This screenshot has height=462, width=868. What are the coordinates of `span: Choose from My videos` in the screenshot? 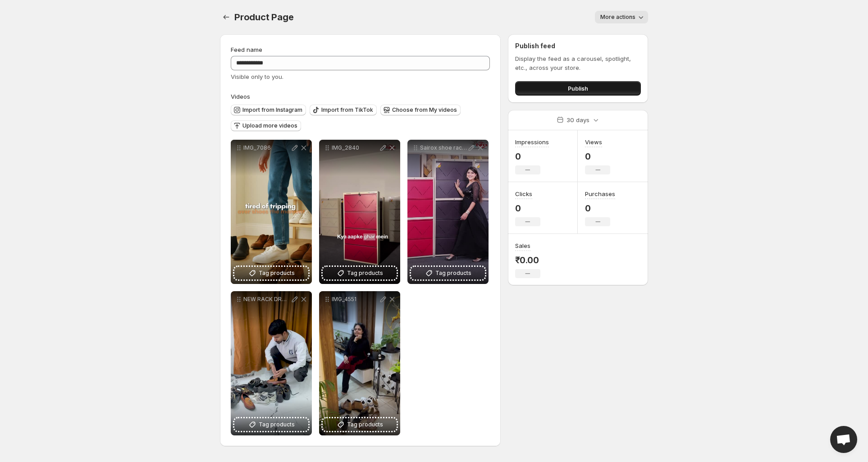 It's located at (424, 110).